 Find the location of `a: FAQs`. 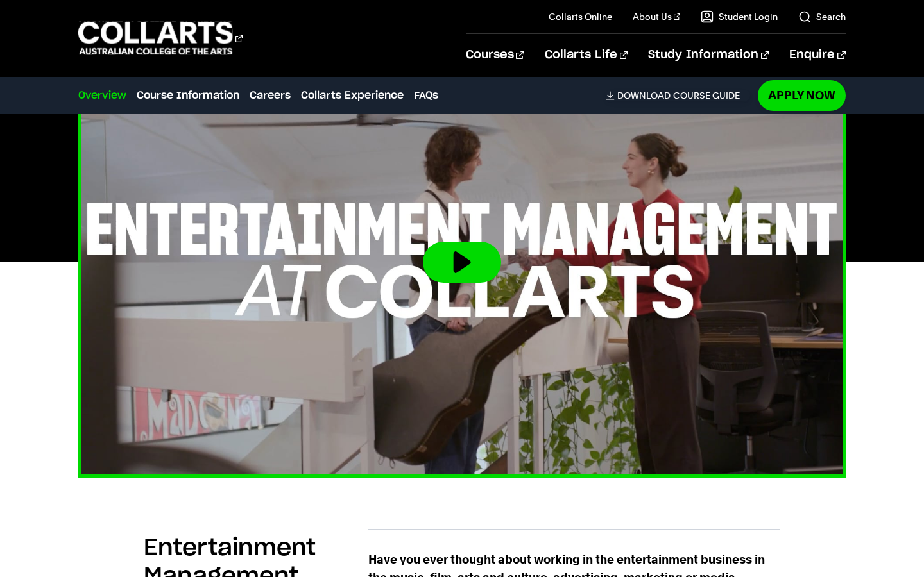

a: FAQs is located at coordinates (426, 95).